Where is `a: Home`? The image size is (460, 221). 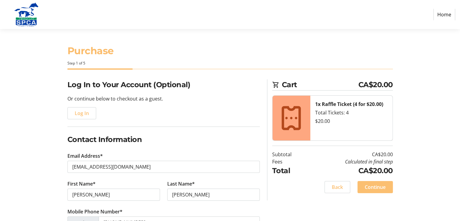
a: Home is located at coordinates (444, 15).